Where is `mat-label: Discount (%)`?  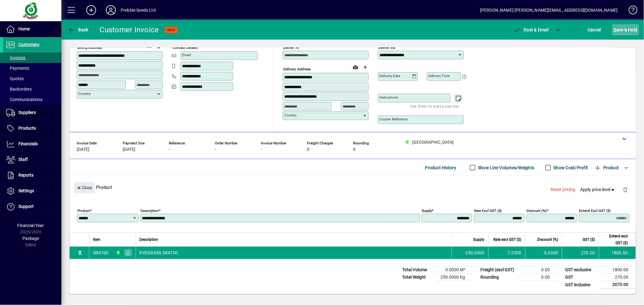 mat-label: Discount (%) is located at coordinates (536, 211).